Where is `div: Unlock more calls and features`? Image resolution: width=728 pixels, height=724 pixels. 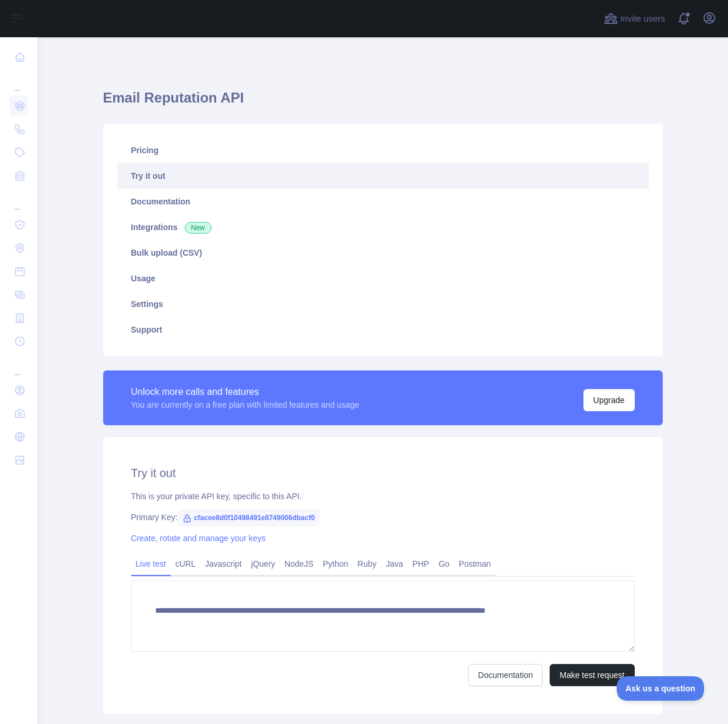
div: Unlock more calls and features is located at coordinates (245, 392).